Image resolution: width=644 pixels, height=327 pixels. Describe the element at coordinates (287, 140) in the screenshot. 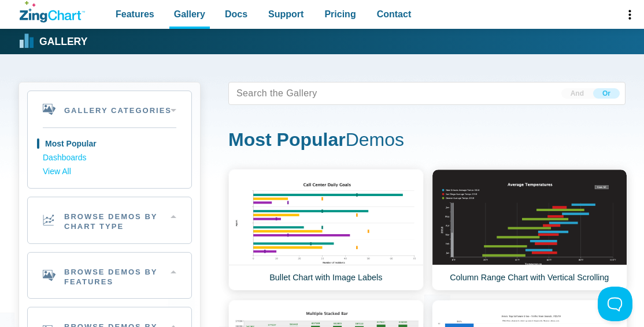

I see `span: Most Popular` at that location.